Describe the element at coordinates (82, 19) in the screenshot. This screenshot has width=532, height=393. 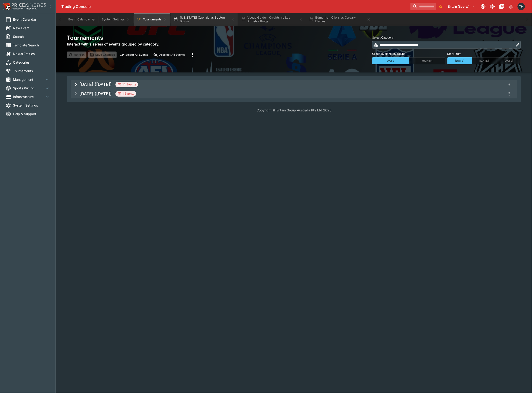
I see `button: Event Calendar` at that location.